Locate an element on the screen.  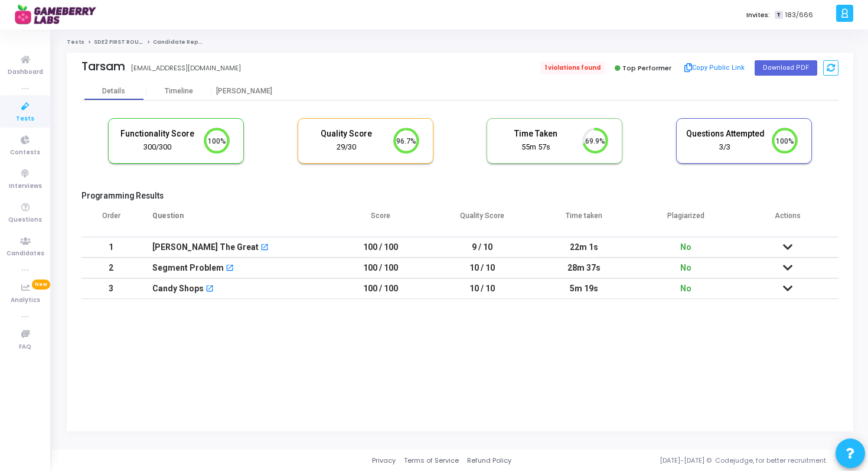
button: Download PDF is located at coordinates (785, 68).